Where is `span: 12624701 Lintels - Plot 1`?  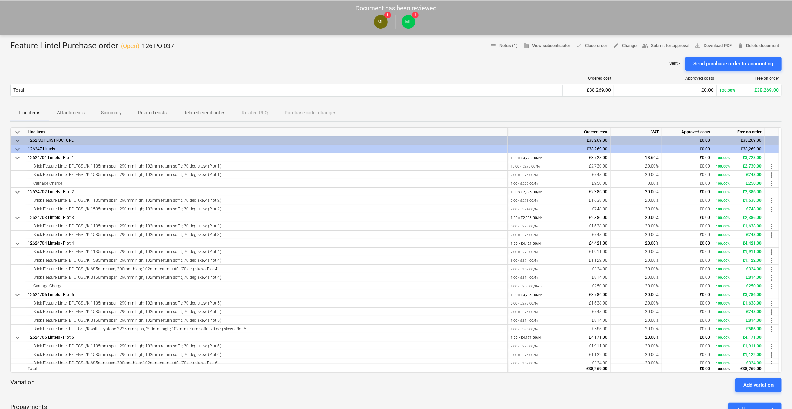
span: 12624701 Lintels - Plot 1 is located at coordinates (51, 157).